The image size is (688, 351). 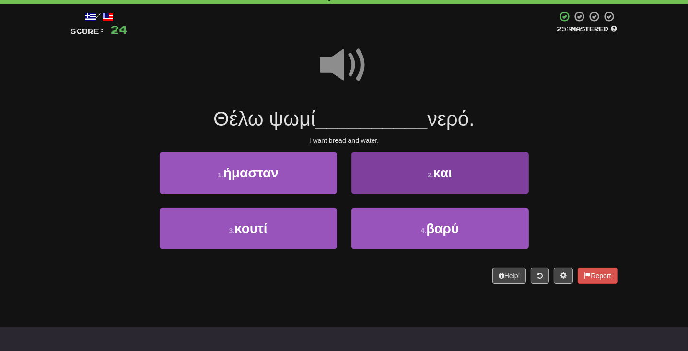 What do you see at coordinates (440, 228) in the screenshot?
I see `button: 4.βαρύ` at bounding box center [440, 228].